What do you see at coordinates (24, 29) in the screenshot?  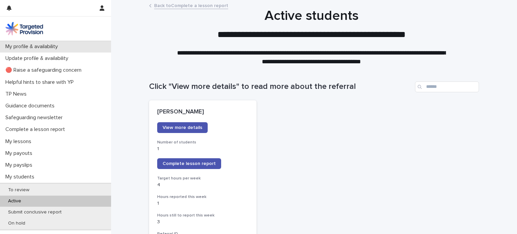 I see `img: M5nRWzHhSzIhMunXDL62` at bounding box center [24, 29].